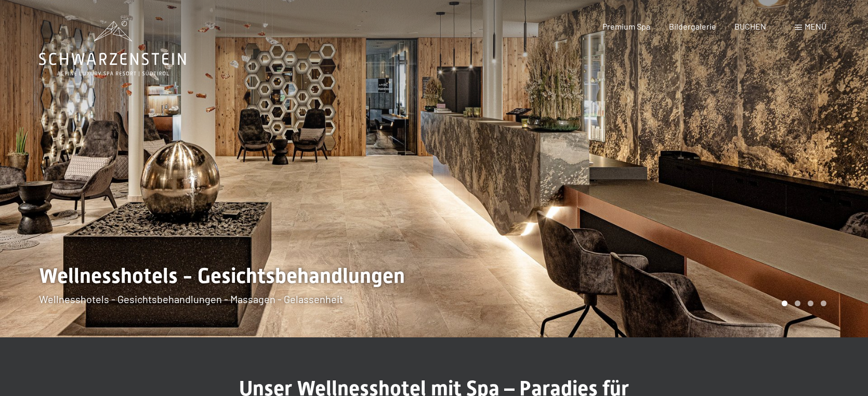  What do you see at coordinates (692, 26) in the screenshot?
I see `a: Bildergalerie` at bounding box center [692, 26].